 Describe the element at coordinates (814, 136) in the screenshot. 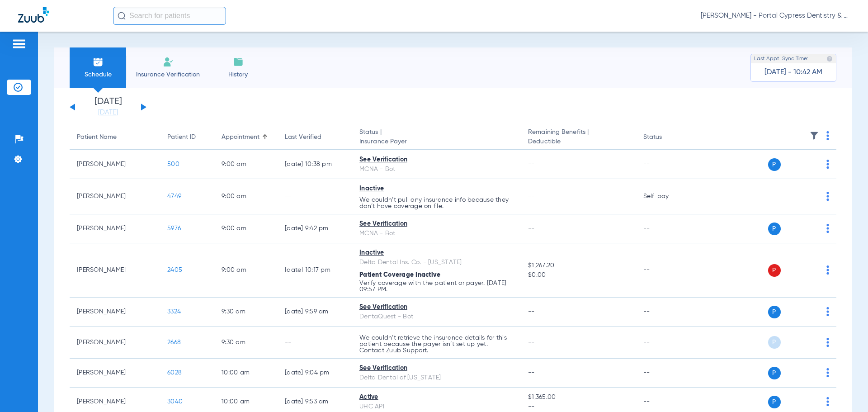

I see `img: filter.svg` at that location.